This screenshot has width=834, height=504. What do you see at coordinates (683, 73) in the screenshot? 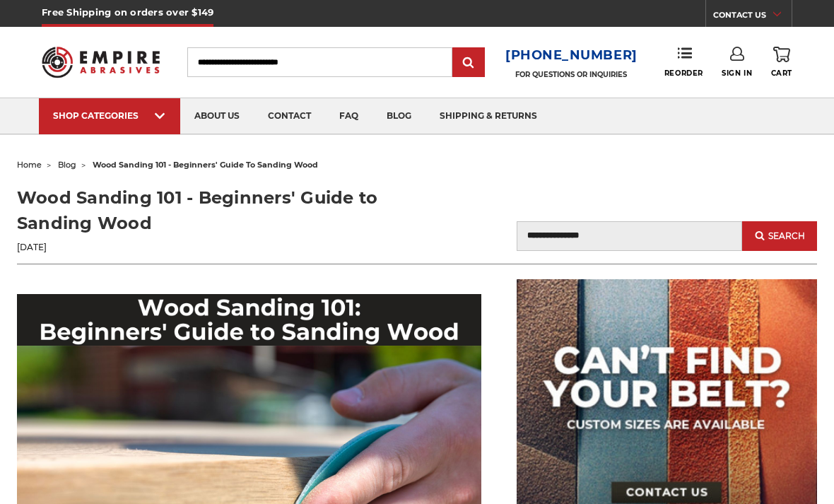
I see `span: Reorder` at bounding box center [683, 73].